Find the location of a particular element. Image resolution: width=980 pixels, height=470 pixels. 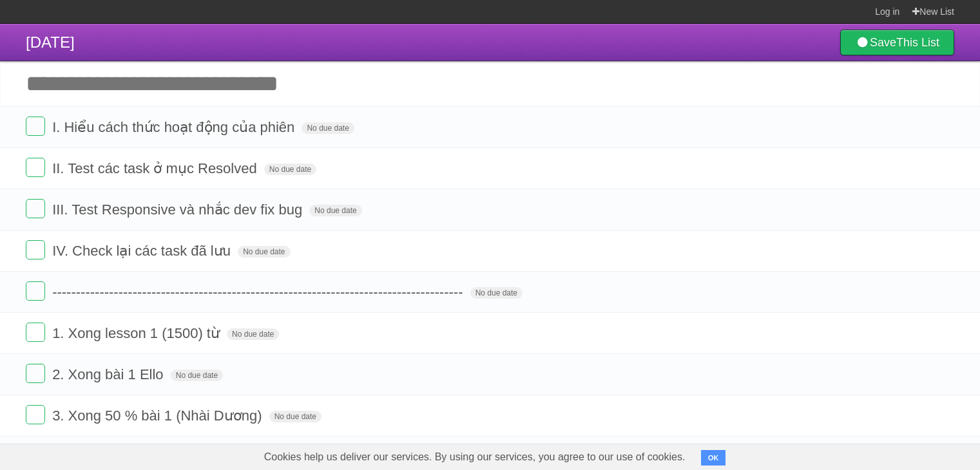

a: SaveThis List is located at coordinates (896, 43).